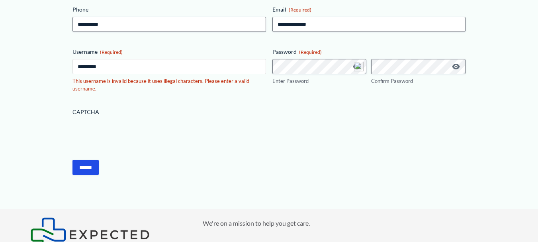 This screenshot has height=242, width=538. What do you see at coordinates (359, 67) in the screenshot?
I see `img: npw-badge-icon-locked.svg` at bounding box center [359, 67].